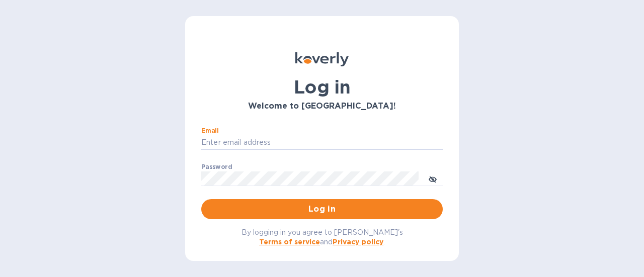 Image resolution: width=644 pixels, height=277 pixels. I want to click on label: Email, so click(210, 130).